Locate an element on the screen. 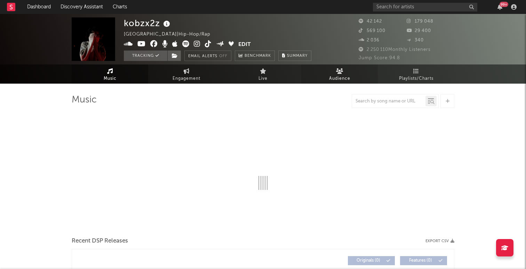 The height and width of the screenshot is (269, 526). span: Music is located at coordinates (110, 79).